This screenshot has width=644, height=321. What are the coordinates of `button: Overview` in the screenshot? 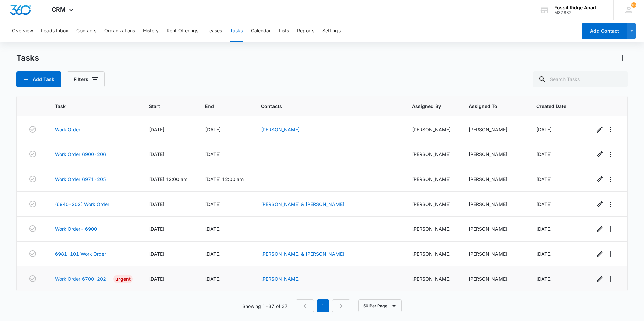 It's located at (23, 31).